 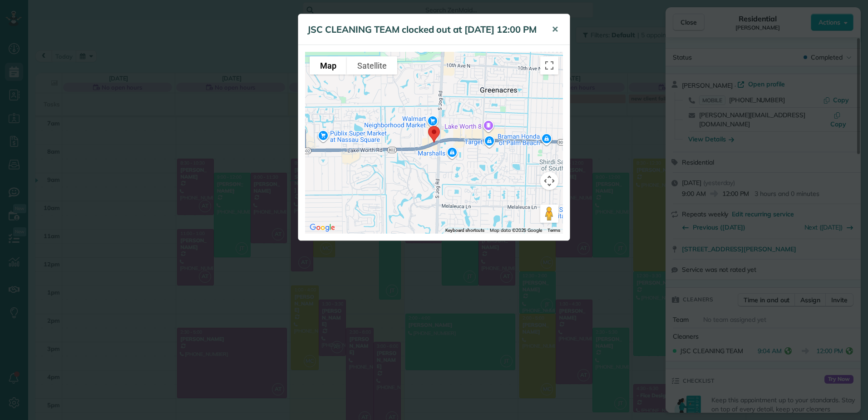 What do you see at coordinates (372, 65) in the screenshot?
I see `button: Show satellite imagery` at bounding box center [372, 65].